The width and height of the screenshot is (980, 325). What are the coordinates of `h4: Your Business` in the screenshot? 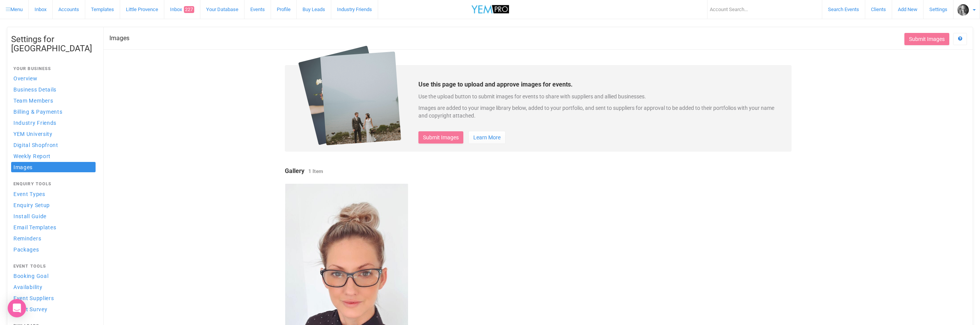 It's located at (53, 69).